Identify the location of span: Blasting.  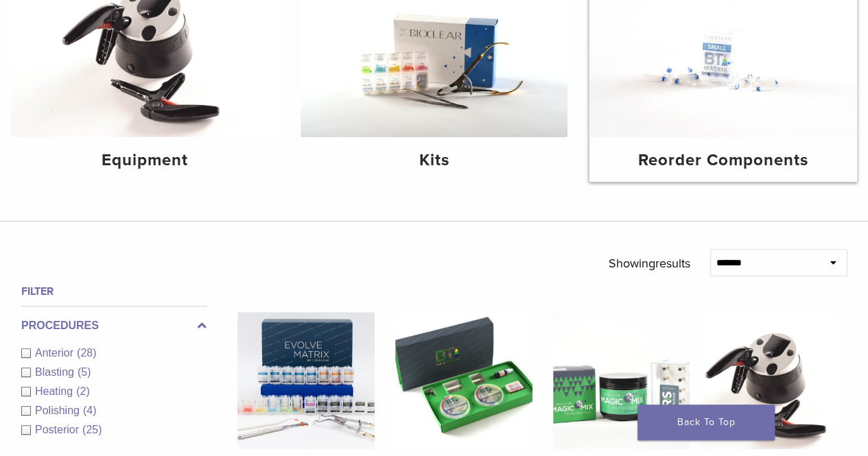
(57, 372).